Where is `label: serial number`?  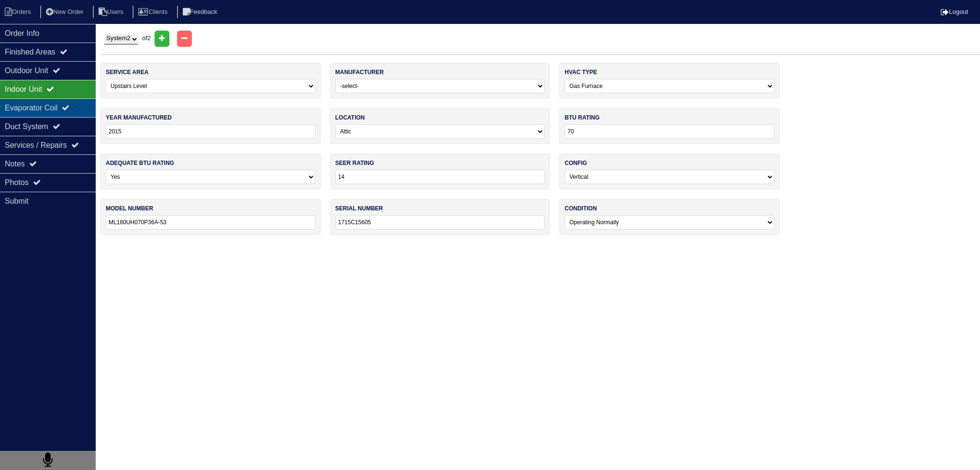
label: serial number is located at coordinates (360, 208).